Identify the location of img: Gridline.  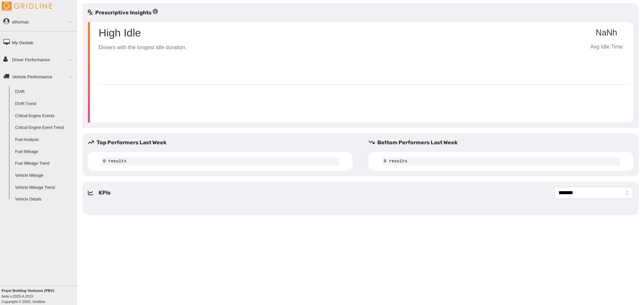
(27, 6).